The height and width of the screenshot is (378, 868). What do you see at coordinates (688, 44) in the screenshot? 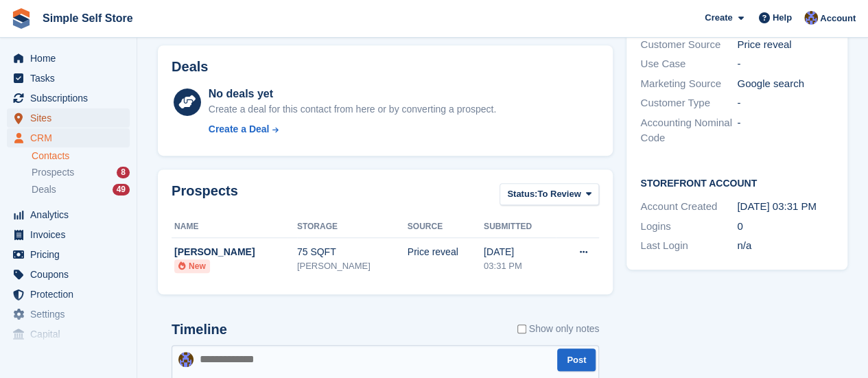
I see `div: Customer Source` at bounding box center [688, 44].